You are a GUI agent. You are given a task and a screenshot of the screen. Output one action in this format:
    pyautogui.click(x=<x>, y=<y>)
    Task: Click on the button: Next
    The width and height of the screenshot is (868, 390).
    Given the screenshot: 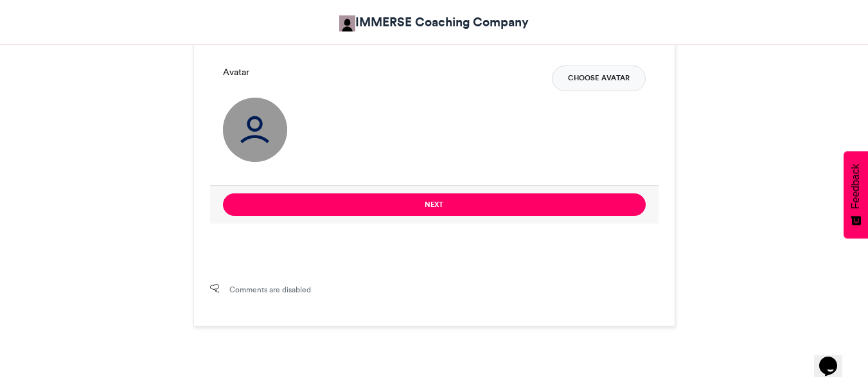 What is the action you would take?
    pyautogui.click(x=435, y=204)
    